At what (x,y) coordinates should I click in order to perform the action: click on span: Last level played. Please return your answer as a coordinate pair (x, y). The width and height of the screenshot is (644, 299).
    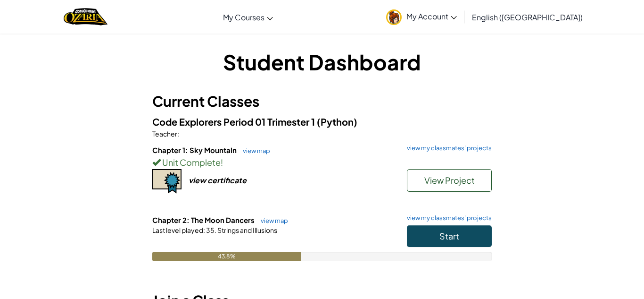
    Looking at the image, I should click on (178, 230).